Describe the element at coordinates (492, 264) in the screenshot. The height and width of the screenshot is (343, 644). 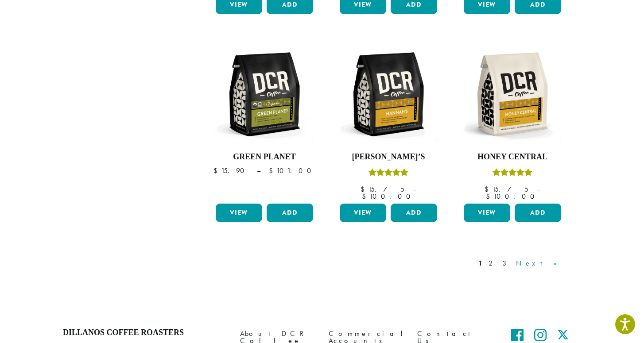
I see `a: 2` at that location.